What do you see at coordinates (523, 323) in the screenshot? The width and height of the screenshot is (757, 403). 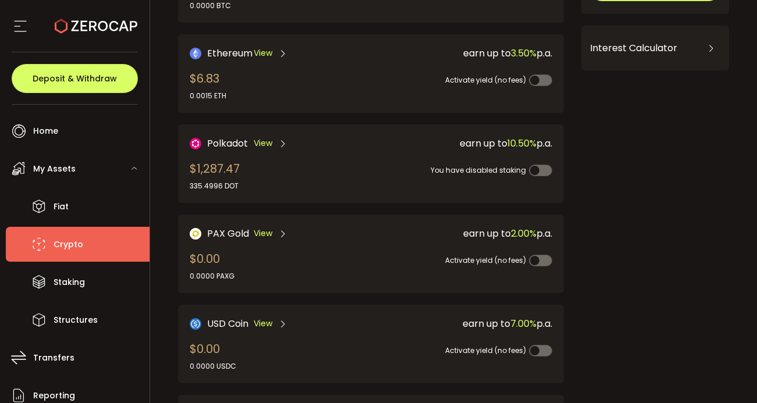 I see `span: 7.00%` at bounding box center [523, 323].